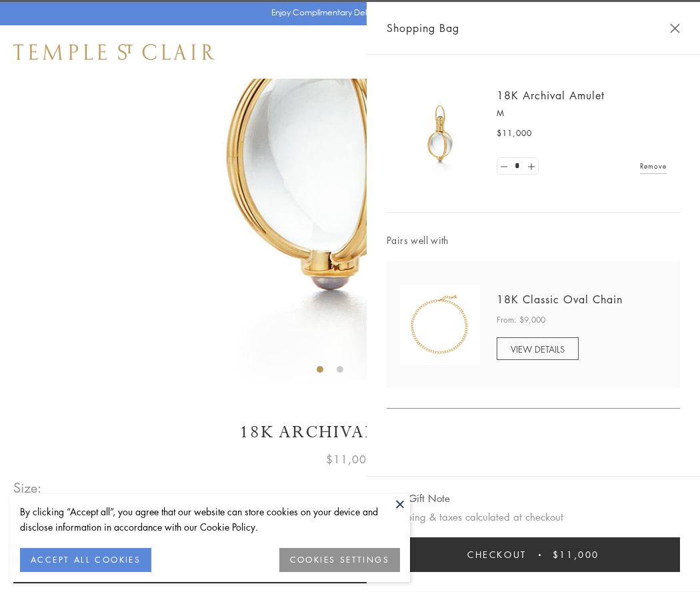  What do you see at coordinates (550, 95) in the screenshot?
I see `a: 18K Archival Amulet` at bounding box center [550, 95].